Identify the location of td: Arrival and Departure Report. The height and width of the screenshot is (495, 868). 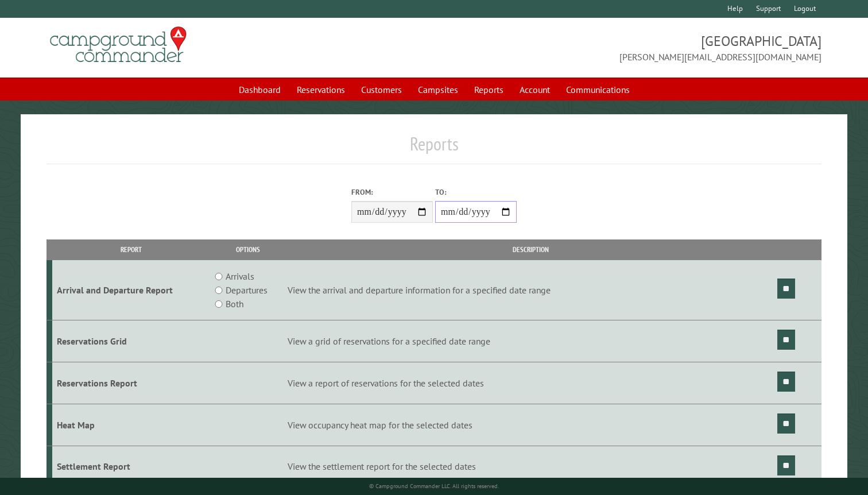
(131, 290).